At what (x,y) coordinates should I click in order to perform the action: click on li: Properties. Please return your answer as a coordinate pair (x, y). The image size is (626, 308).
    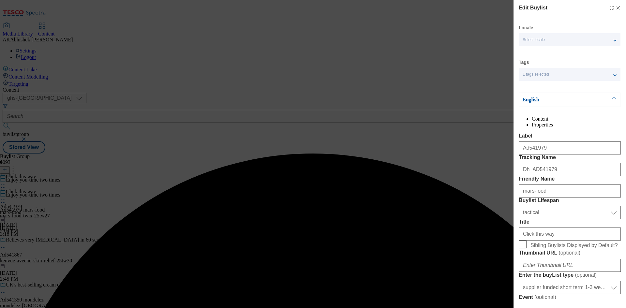
    Looking at the image, I should click on (576, 125).